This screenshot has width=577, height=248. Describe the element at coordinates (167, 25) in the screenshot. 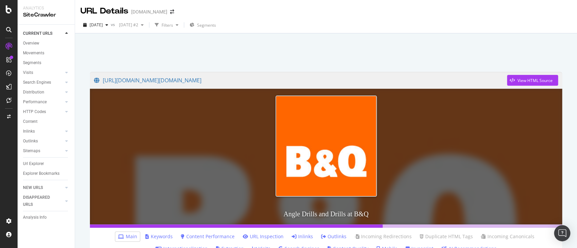

I see `div: Filters` at that location.